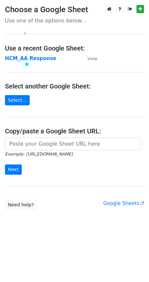 This screenshot has height=282, width=149. What do you see at coordinates (124, 204) in the screenshot?
I see `a: Google Sheets` at bounding box center [124, 204].